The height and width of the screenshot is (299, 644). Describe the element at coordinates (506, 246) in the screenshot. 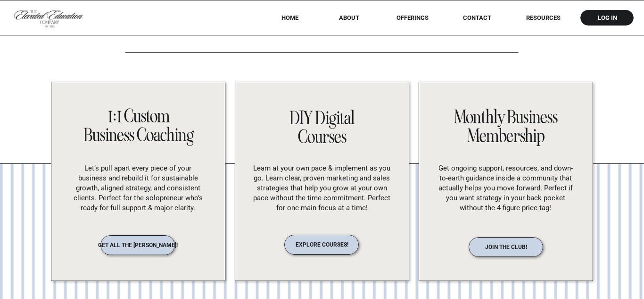

I see `p: join the club!` at that location.